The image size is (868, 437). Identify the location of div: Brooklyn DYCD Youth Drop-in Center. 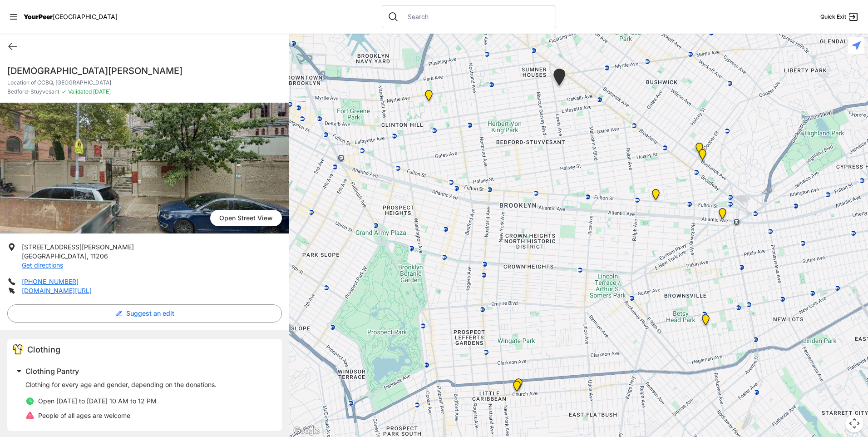
(706, 322).